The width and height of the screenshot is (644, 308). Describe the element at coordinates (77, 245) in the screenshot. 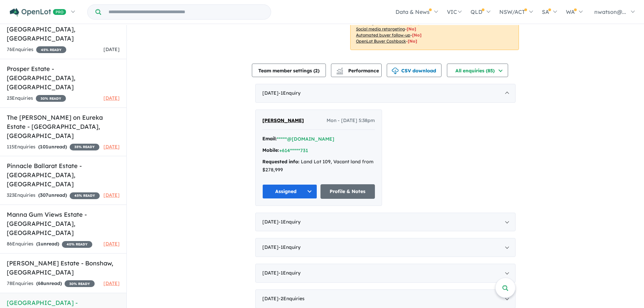

I see `span: 40 % READY` at that location.